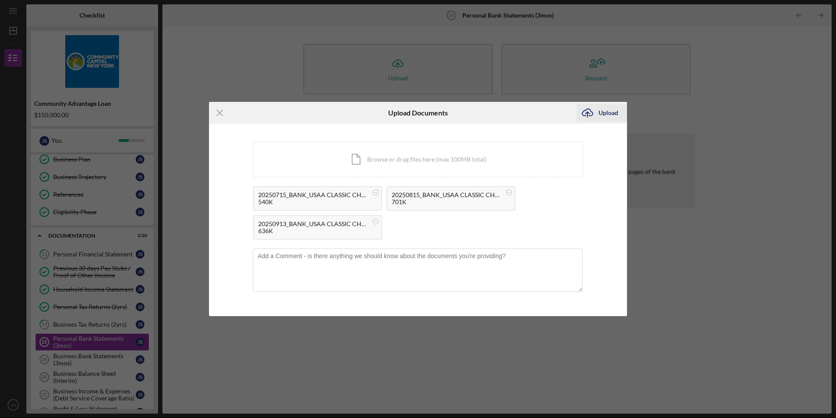 Image resolution: width=836 pixels, height=418 pixels. Describe the element at coordinates (313, 195) in the screenshot. I see `div: 20250715_BANK_USAA CLASSIC CHECKING_6397.pdf` at that location.